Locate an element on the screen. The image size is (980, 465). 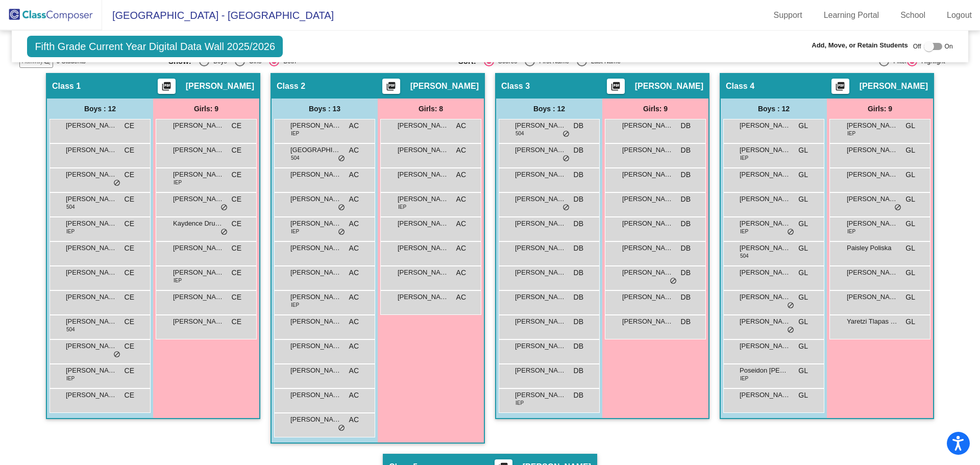
span: Class 3 is located at coordinates (515, 86).